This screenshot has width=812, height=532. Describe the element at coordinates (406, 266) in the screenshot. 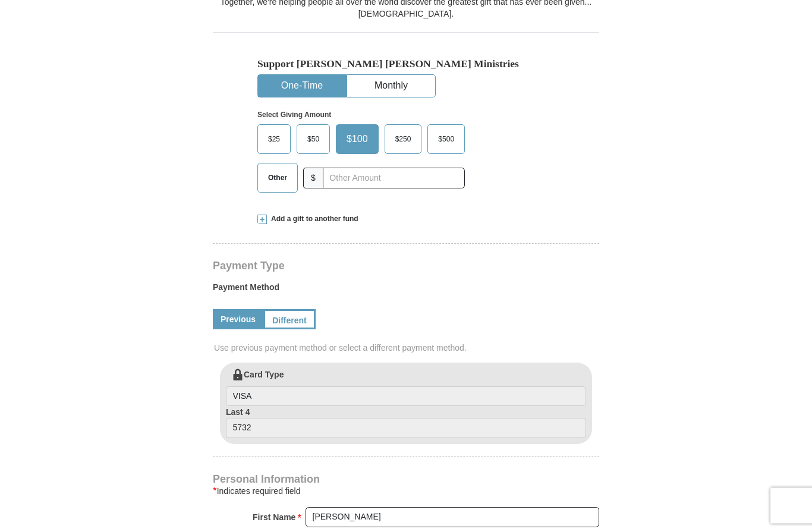

I see `h4: Payment Type` at that location.